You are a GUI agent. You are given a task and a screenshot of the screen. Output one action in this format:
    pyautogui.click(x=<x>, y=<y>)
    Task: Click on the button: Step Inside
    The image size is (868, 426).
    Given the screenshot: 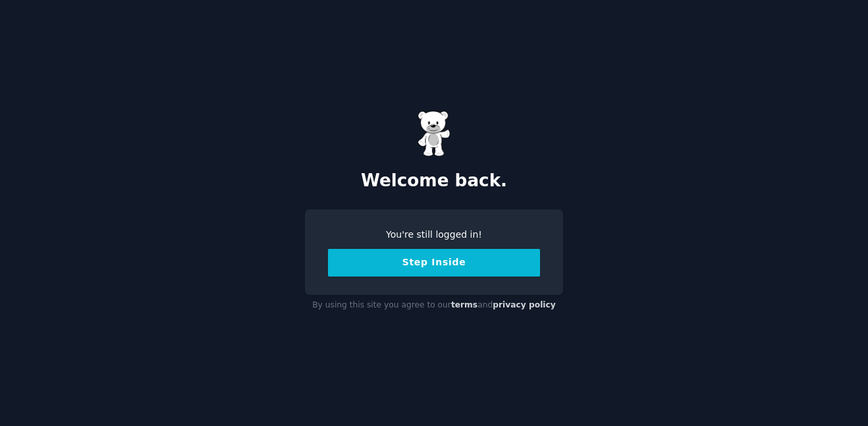 What is the action you would take?
    pyautogui.click(x=434, y=262)
    